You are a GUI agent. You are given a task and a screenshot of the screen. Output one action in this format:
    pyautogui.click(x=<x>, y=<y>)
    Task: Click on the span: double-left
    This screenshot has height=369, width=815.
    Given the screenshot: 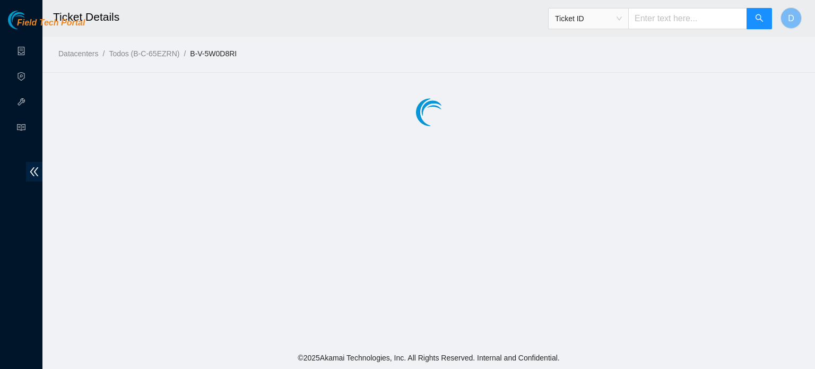 What is the action you would take?
    pyautogui.click(x=34, y=171)
    